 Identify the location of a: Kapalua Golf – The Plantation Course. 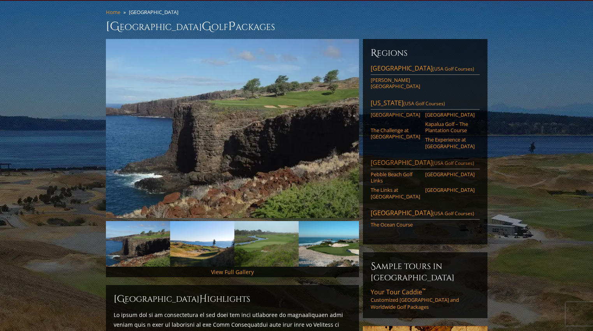
(450, 127).